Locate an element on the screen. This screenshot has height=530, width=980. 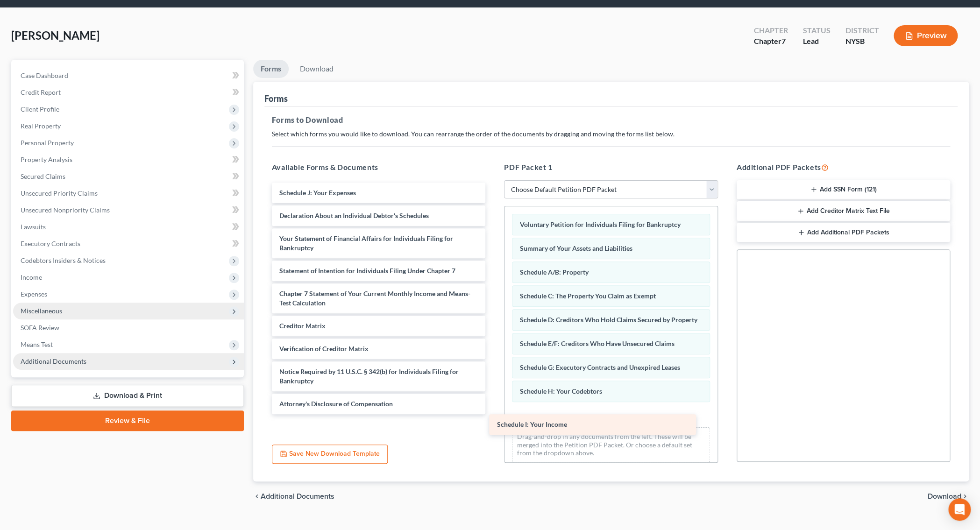
a: Credit Report is located at coordinates (128, 92).